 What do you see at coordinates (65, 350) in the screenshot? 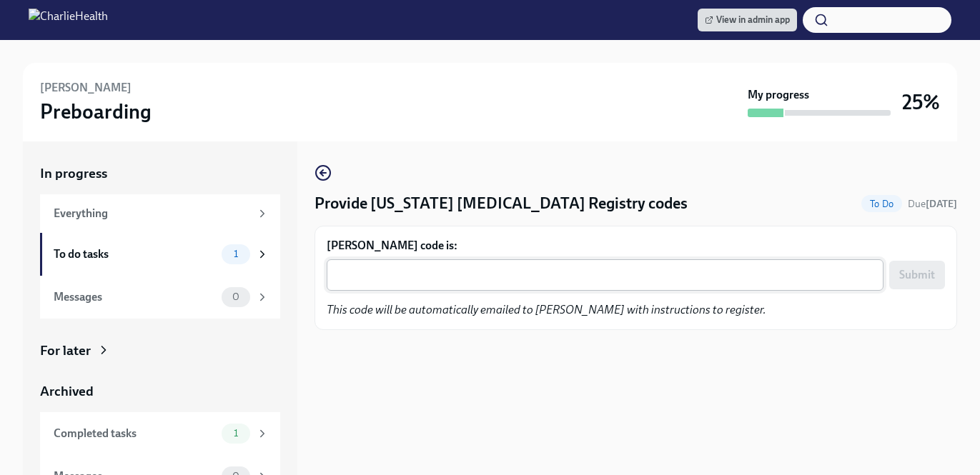
I see `div: For later` at bounding box center [65, 350].